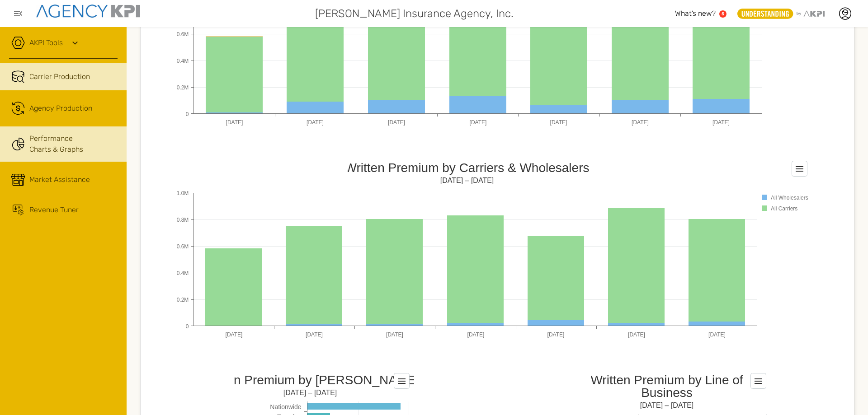 The image size is (868, 415). I want to click on span: Carrier Production, so click(59, 76).